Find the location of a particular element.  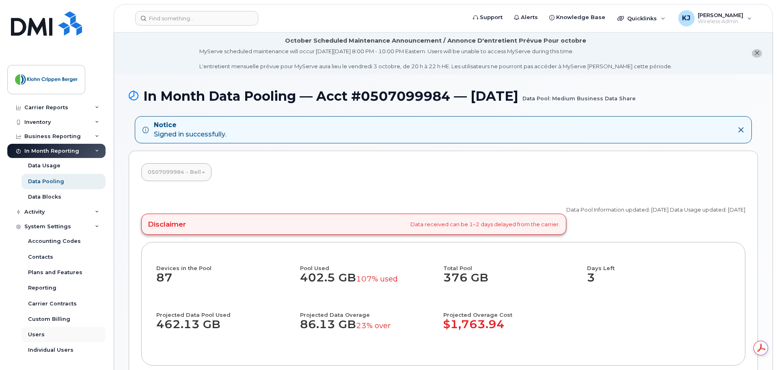

h4: Devices in the Pool is located at coordinates (228, 264).